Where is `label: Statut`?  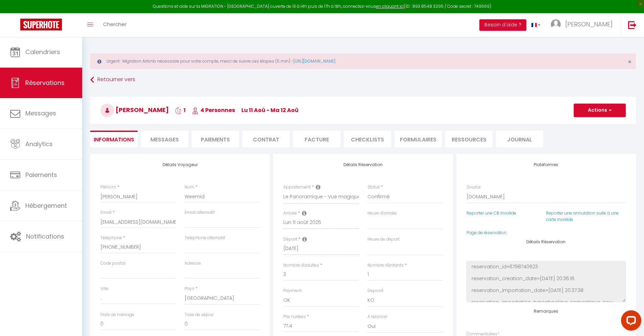
label: Statut is located at coordinates (374, 187).